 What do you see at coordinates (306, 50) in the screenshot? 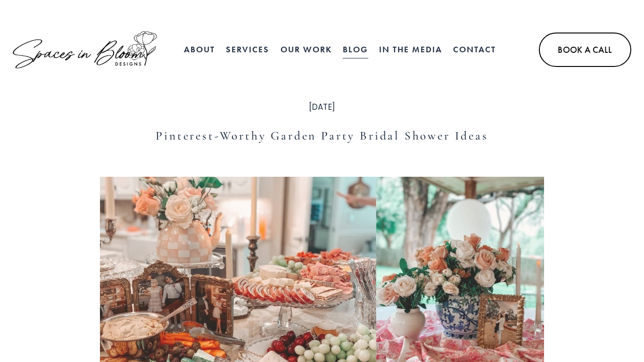
I see `a: Our Work` at bounding box center [306, 50].